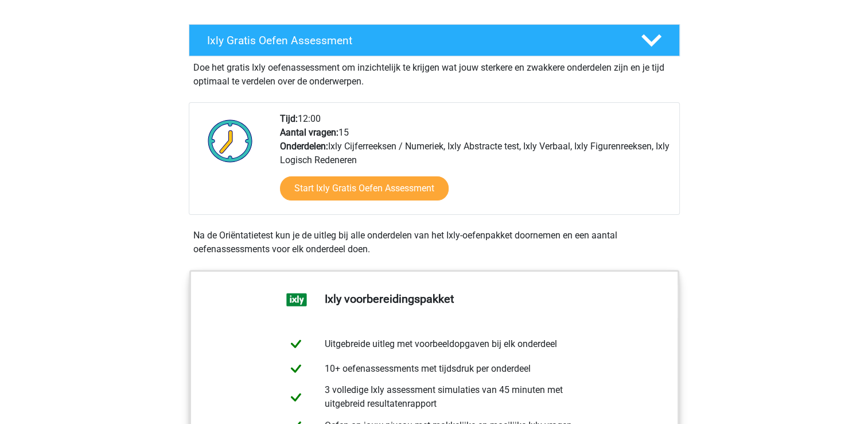 The height and width of the screenshot is (424, 868). I want to click on b: Tijd:, so click(288, 119).